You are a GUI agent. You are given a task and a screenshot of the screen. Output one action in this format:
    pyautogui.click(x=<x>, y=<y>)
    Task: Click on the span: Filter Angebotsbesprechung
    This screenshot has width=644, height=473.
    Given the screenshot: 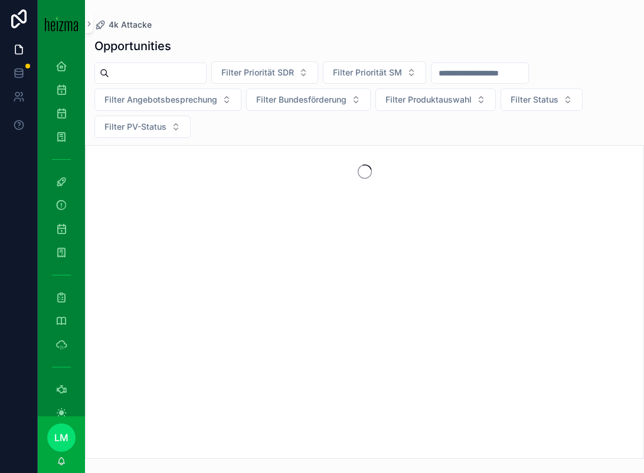 What is the action you would take?
    pyautogui.click(x=160, y=100)
    